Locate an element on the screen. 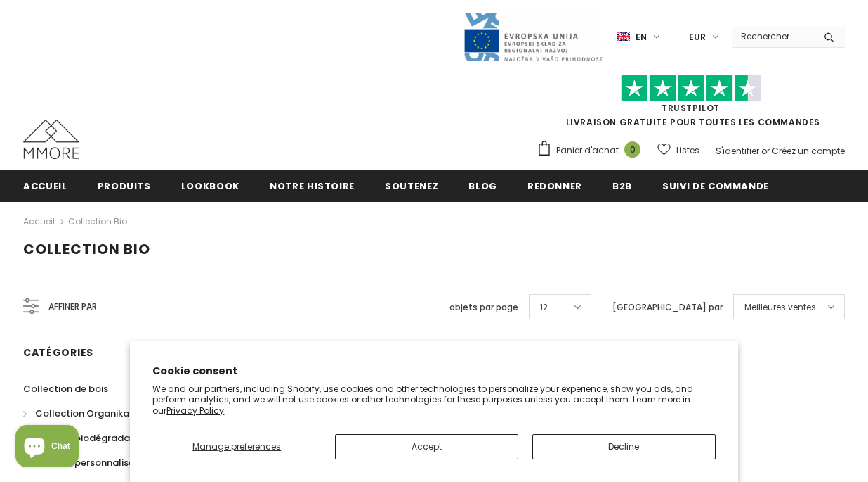  span: Lookbook is located at coordinates (210, 185).